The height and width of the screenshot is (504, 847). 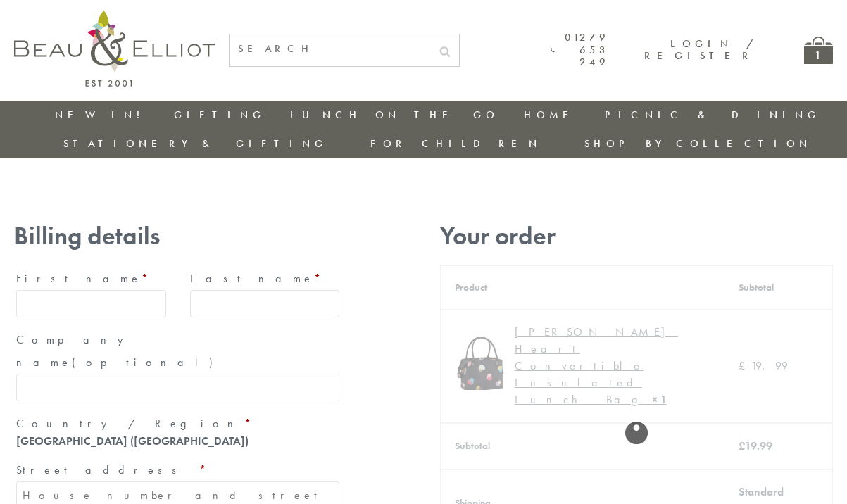 I want to click on div: 1, so click(x=818, y=50).